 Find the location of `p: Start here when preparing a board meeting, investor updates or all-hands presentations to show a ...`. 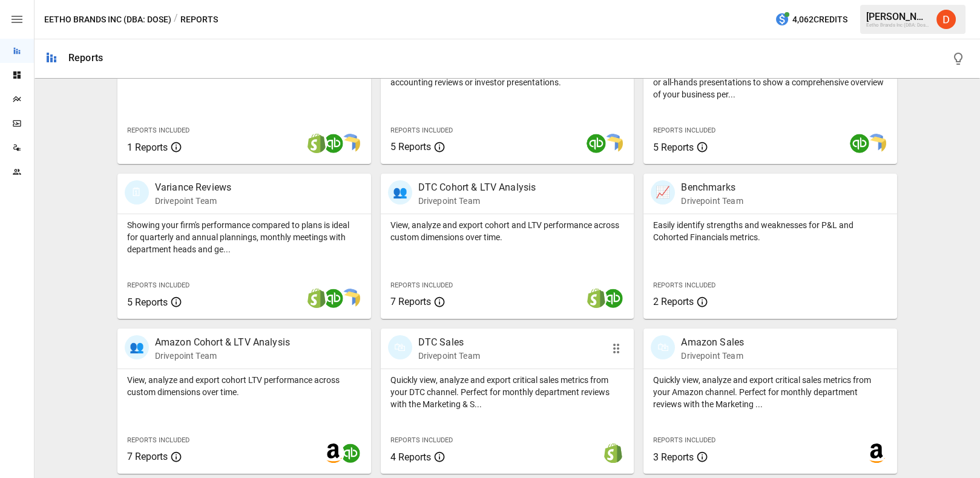

p: Start here when preparing a board meeting, investor updates or all-hands presentations to show a ... is located at coordinates (770, 82).